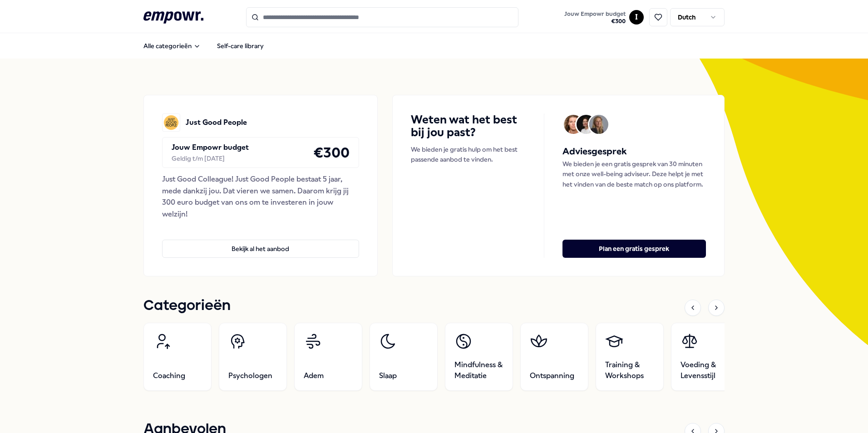 The image size is (868, 433). What do you see at coordinates (172, 46) in the screenshot?
I see `button: Alle categorieën` at bounding box center [172, 46].